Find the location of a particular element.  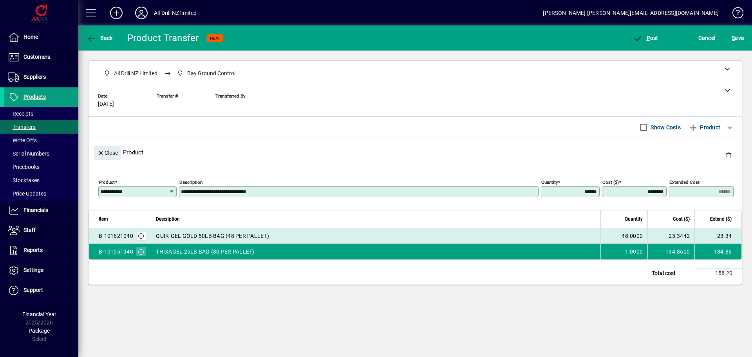

span: Customers is located at coordinates (37, 57).